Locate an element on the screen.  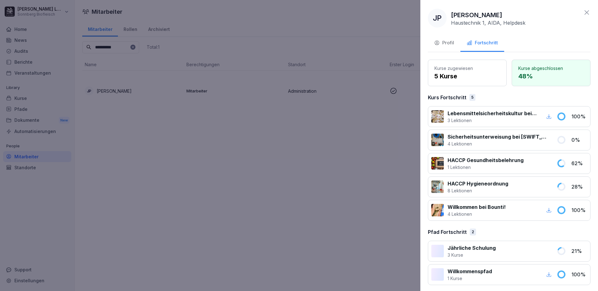
p: 48 % is located at coordinates (551, 76).